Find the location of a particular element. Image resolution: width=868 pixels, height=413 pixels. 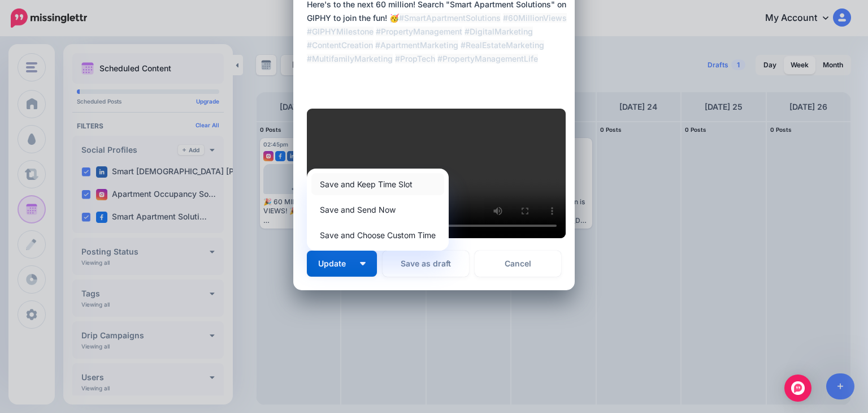

img: arrow-down-white.png is located at coordinates (363, 263).